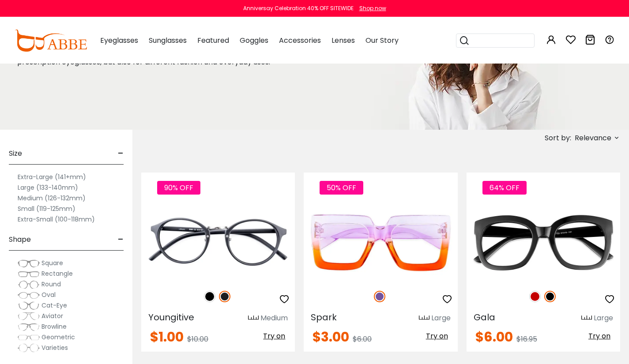 The height and width of the screenshot is (364, 629). What do you see at coordinates (381, 243) in the screenshot?
I see `a: Purple Spark - Plastic ,Universal Bridge Fit` at bounding box center [381, 243].